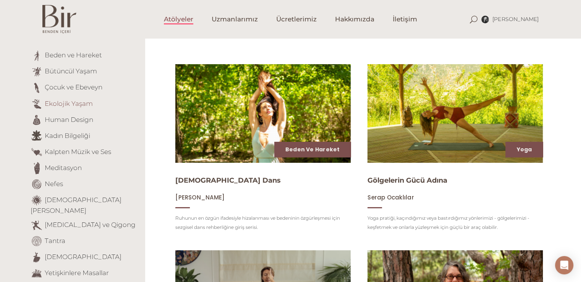  I want to click on a: Kalpten Müzik ve Ses, so click(78, 151).